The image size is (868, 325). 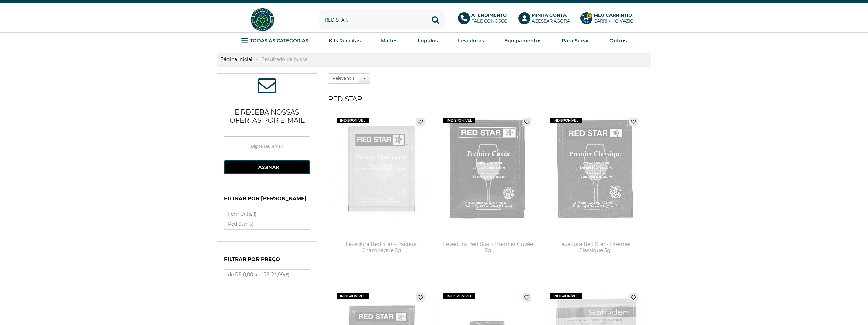 What do you see at coordinates (251, 224) in the screenshot?
I see `small: (5)` at bounding box center [251, 224].